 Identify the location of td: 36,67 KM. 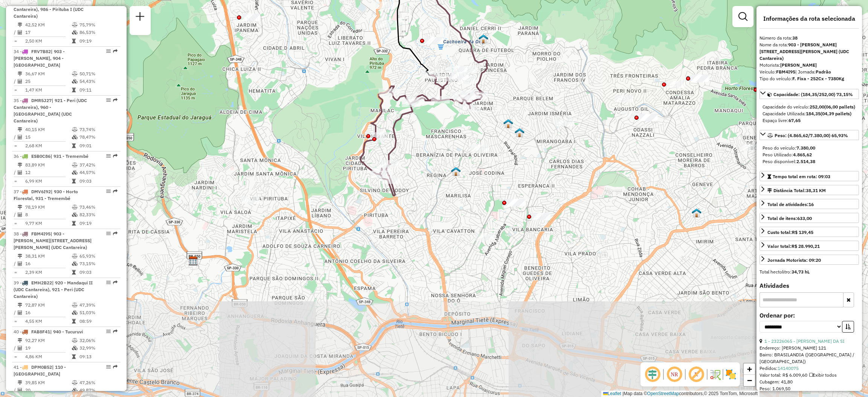
(48, 74).